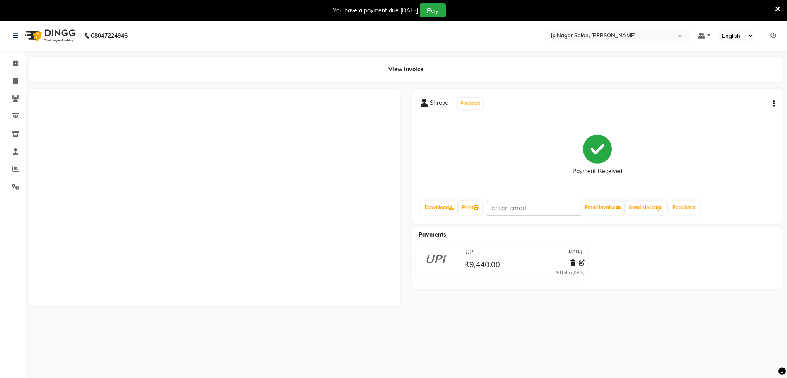 This screenshot has height=378, width=787. Describe the element at coordinates (482, 265) in the screenshot. I see `span: ₹9,440.00` at that location.